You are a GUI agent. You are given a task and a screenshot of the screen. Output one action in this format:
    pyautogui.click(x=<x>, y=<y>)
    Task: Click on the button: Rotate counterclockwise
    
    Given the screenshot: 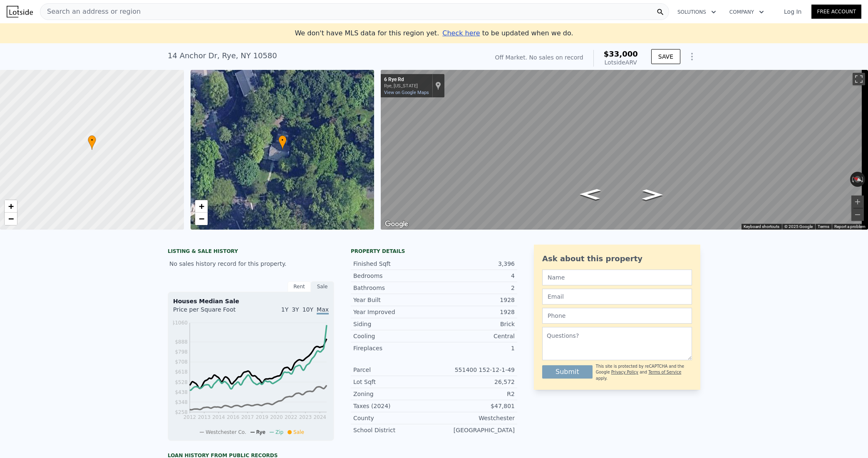 What is the action you would take?
    pyautogui.click(x=853, y=180)
    